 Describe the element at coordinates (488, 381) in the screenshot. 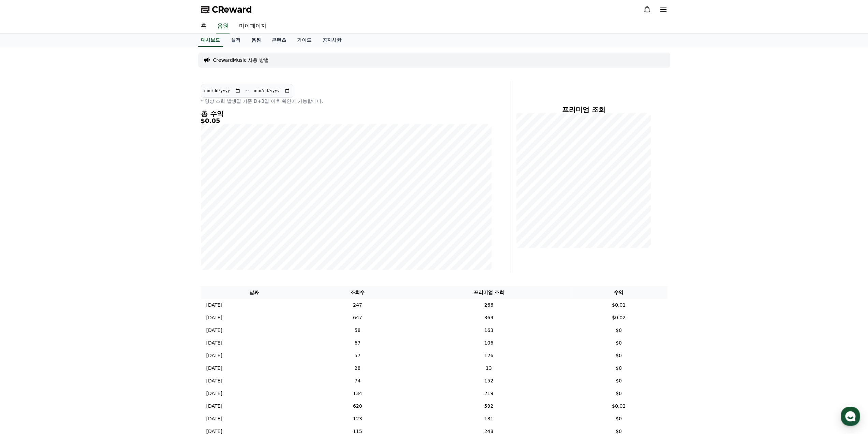

I see `td: 152` at that location.